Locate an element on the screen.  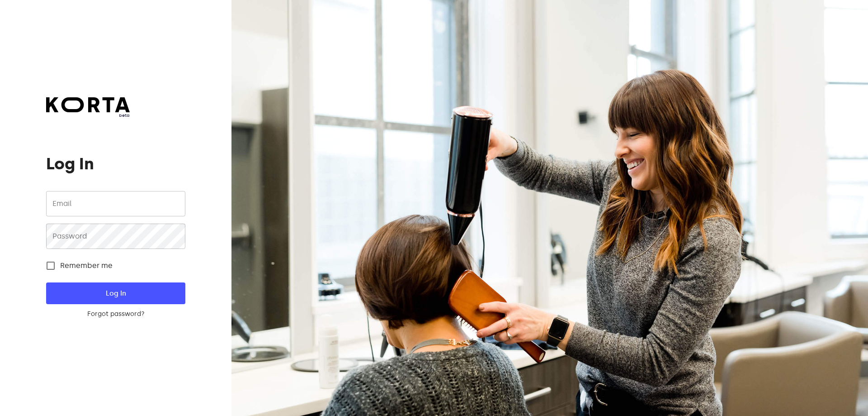
span: Log In is located at coordinates (115, 293).